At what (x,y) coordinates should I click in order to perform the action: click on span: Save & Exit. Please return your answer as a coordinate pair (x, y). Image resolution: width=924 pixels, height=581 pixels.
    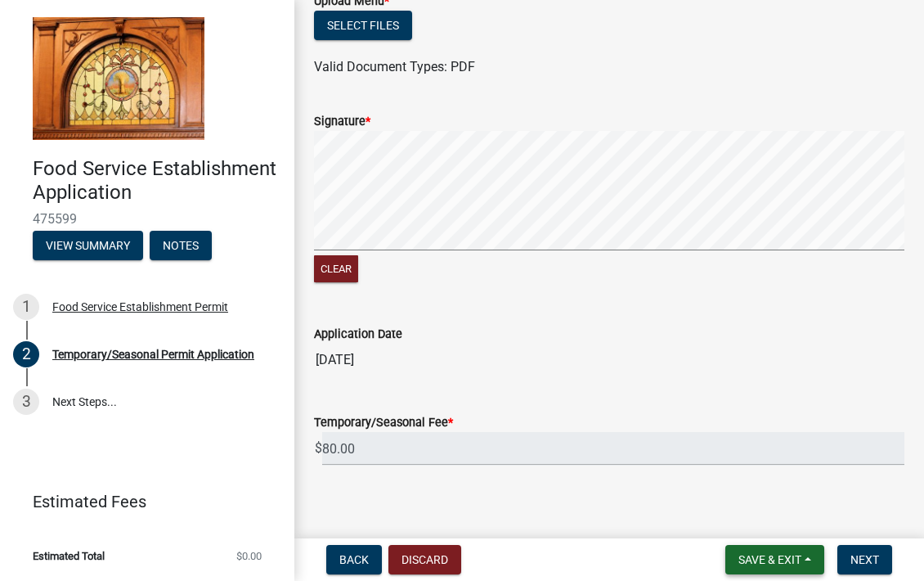
    Looking at the image, I should click on (770, 560).